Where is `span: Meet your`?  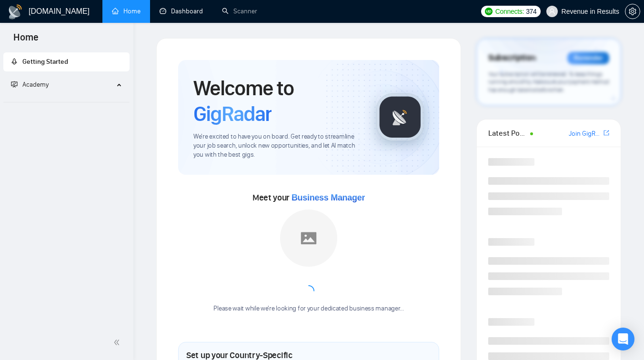
span: Meet your is located at coordinates (309, 197).